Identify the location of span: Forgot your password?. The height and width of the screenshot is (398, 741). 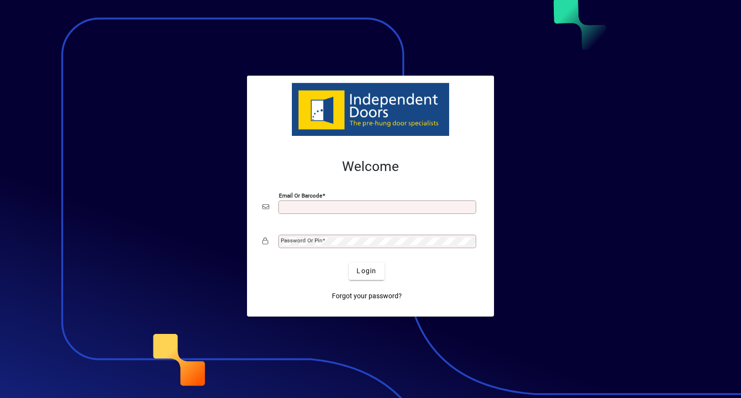
(366, 296).